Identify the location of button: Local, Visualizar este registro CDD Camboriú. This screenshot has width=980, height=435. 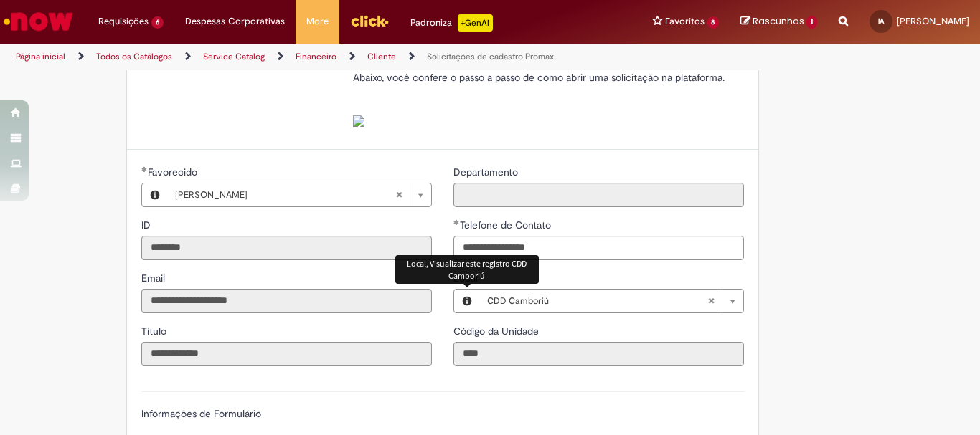
(467, 301).